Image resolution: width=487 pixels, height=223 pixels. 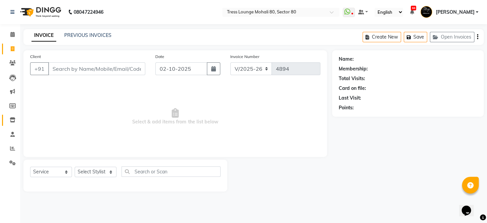 I want to click on button: Open Invoices, so click(x=452, y=37).